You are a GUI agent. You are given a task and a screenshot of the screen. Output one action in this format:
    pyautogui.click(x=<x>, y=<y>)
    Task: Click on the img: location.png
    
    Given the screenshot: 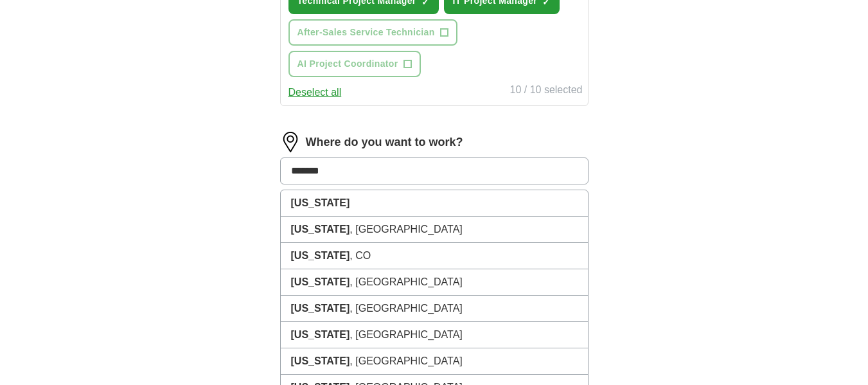 What is the action you would take?
    pyautogui.click(x=291, y=142)
    